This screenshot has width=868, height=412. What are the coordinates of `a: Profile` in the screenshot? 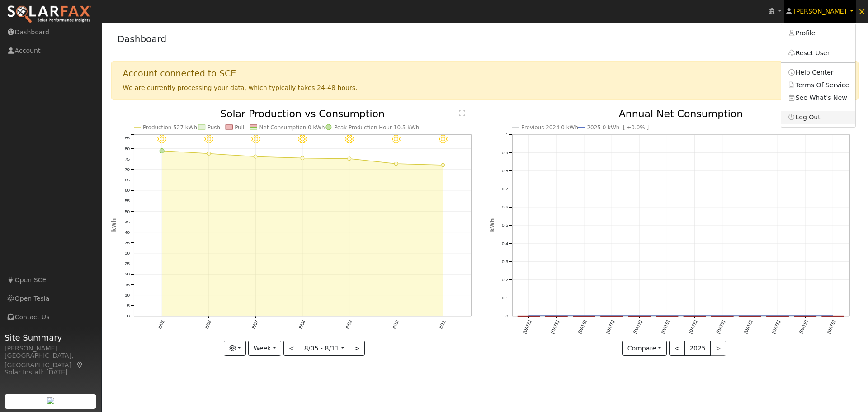 It's located at (818, 34).